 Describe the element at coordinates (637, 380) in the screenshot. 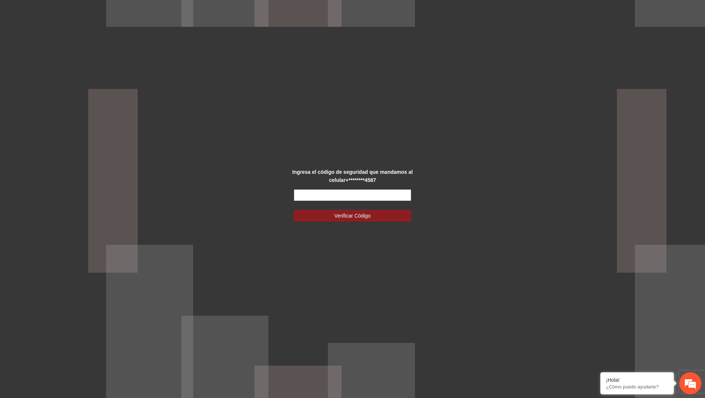

I see `div: ¡Hola!` at that location.